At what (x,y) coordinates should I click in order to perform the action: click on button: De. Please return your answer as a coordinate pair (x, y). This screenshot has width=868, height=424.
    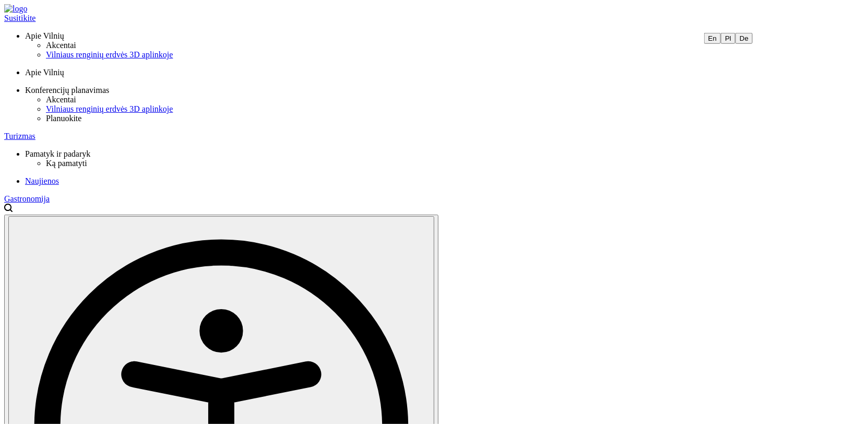
    Looking at the image, I should click on (744, 38).